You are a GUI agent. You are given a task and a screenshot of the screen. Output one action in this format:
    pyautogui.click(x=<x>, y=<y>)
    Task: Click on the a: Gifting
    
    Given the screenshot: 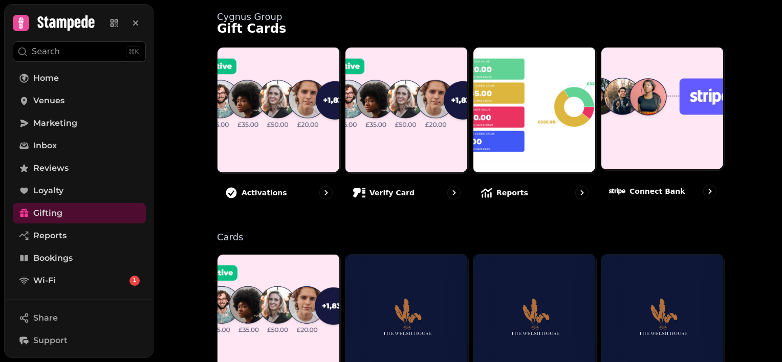 What is the action you would take?
    pyautogui.click(x=79, y=213)
    